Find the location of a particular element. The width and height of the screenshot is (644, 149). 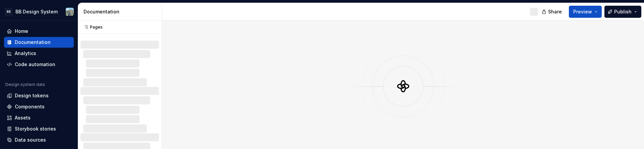

div: BB Design System is located at coordinates (36, 12).